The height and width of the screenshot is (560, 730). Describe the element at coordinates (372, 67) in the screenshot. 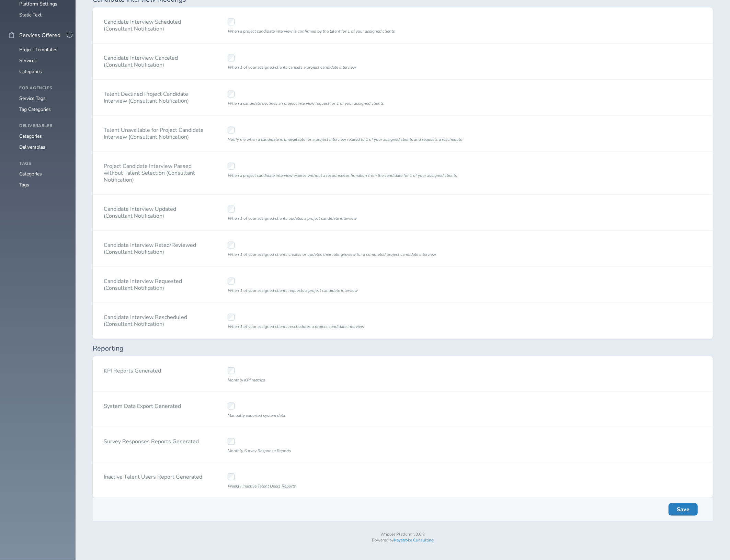

I see `div: When 1 of your assigned clients cancels a project candidate interview` at that location.